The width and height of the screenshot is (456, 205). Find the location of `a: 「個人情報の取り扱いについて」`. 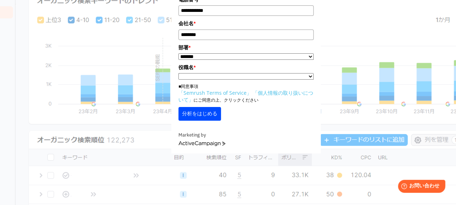

a: 「個人情報の取り扱いについて」 is located at coordinates (246, 96).